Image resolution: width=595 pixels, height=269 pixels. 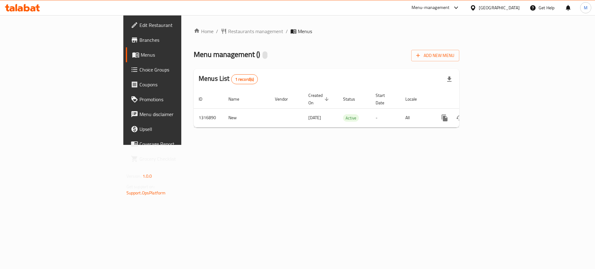 What do you see at coordinates (174, 144) in the screenshot?
I see `a: Coverage Report` at bounding box center [174, 144].